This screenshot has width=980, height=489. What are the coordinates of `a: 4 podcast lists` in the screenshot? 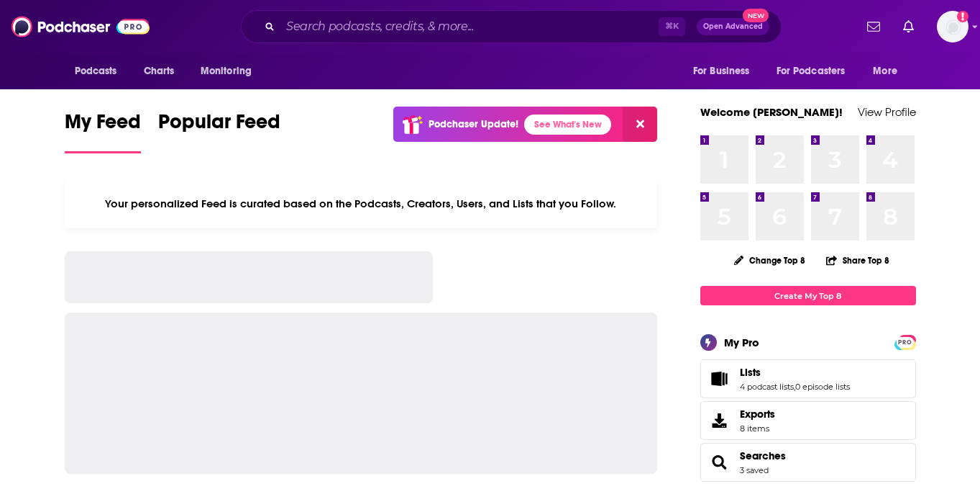 It's located at (766, 387).